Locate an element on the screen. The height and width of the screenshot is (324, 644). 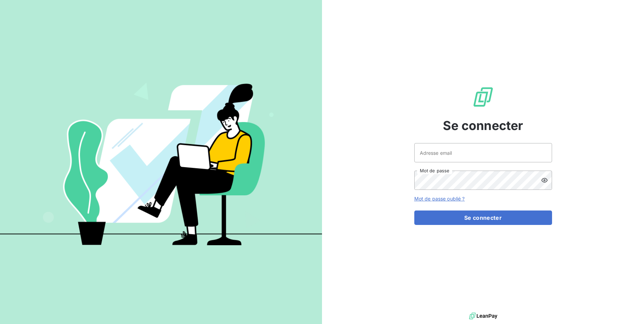
a: Mot de passe oublié ? is located at coordinates (440, 198).